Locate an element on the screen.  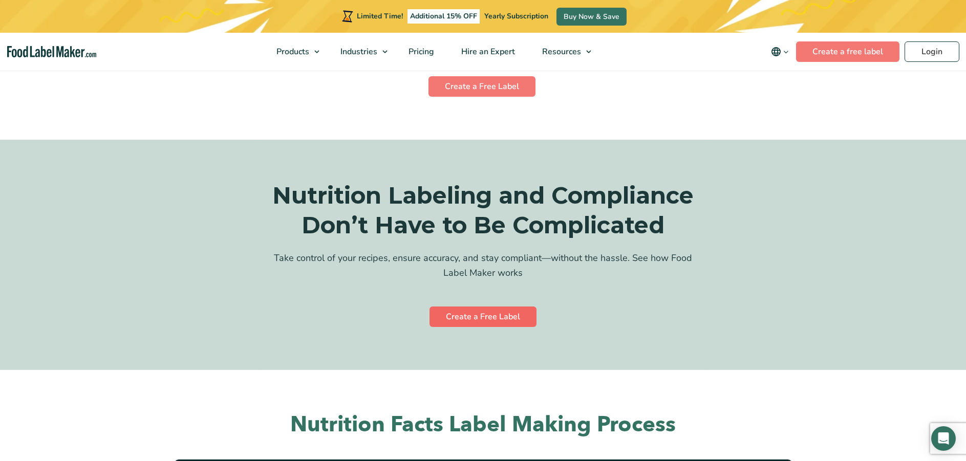
span: Products is located at coordinates (292, 52).